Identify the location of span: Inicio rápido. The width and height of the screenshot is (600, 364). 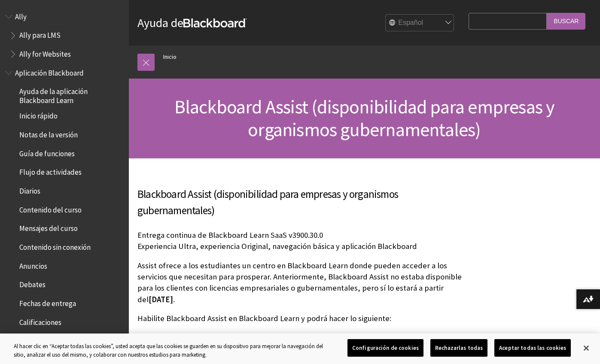
(38, 115).